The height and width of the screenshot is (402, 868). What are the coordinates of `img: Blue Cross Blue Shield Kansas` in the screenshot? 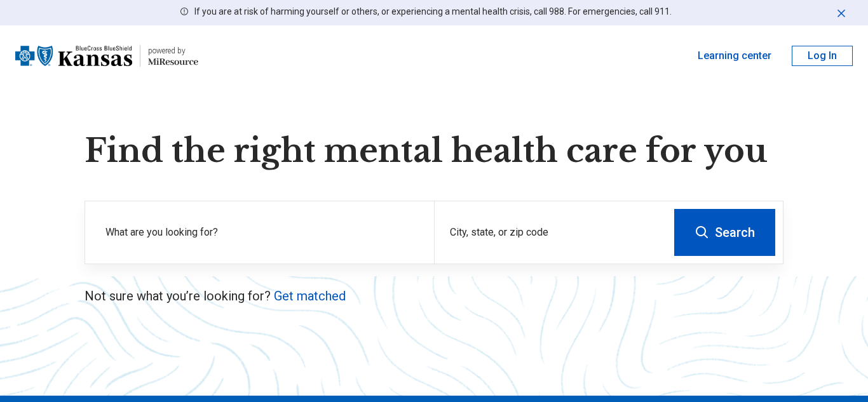 It's located at (74, 56).